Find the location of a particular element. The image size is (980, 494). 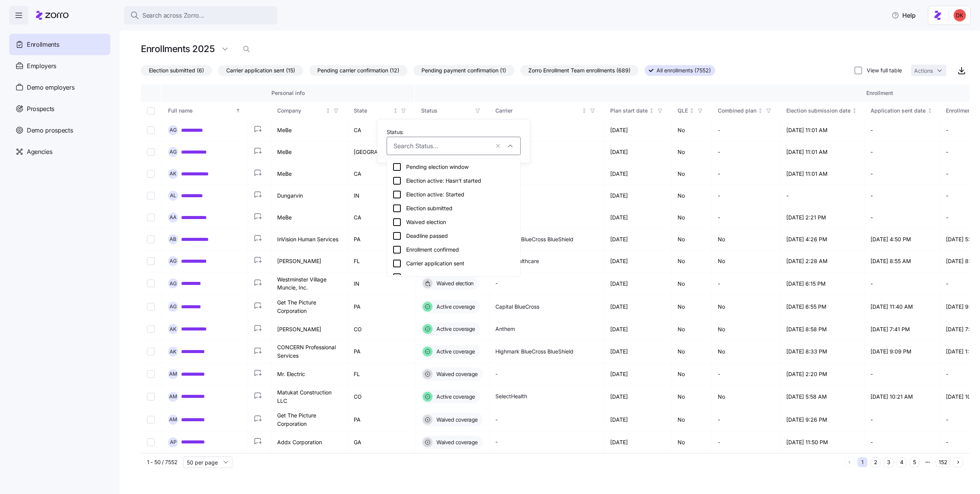

button: 152 is located at coordinates (942, 462).